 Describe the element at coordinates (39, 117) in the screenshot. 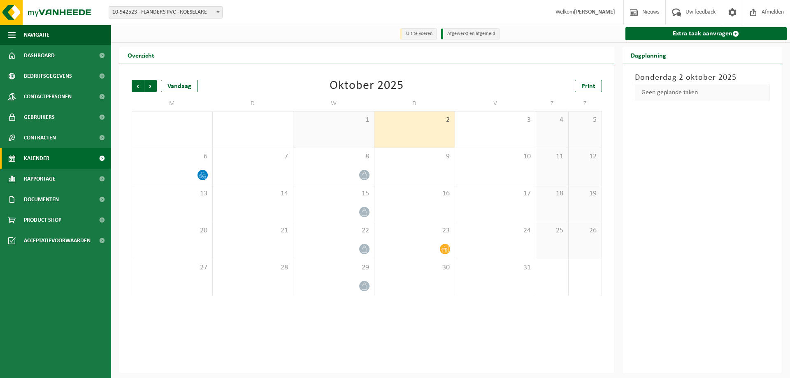

I see `span: Gebruikers` at that location.